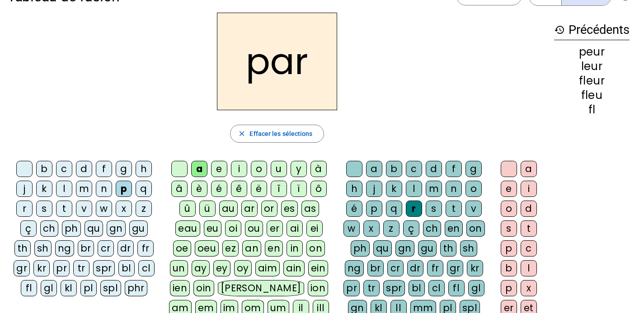 This screenshot has height=313, width=644. Describe the element at coordinates (138, 228) in the screenshot. I see `div: gu` at that location.